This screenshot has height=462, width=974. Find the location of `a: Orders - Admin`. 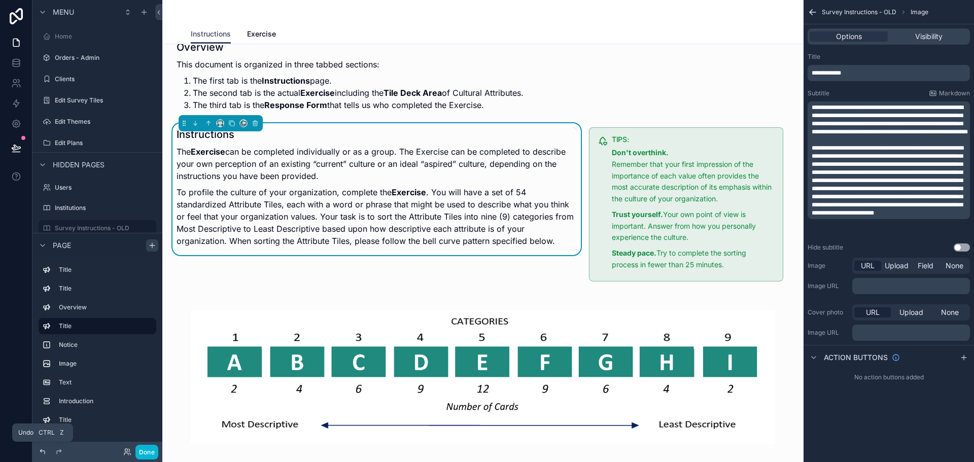

a: Orders - Admin is located at coordinates (97, 58).